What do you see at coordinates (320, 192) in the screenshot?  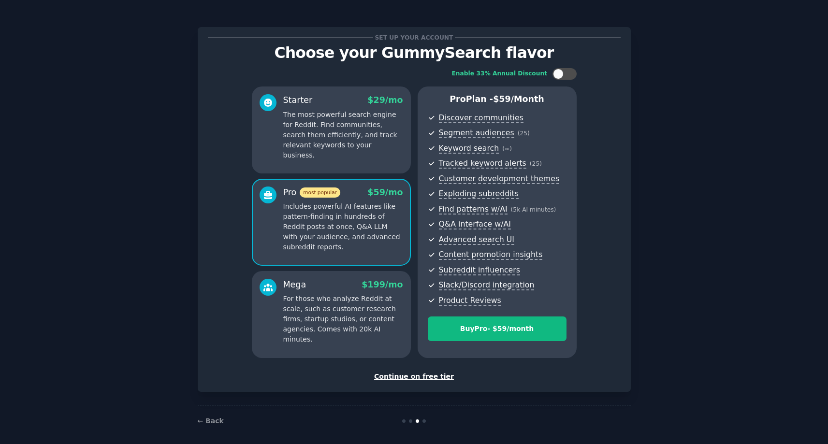 I see `span: most popular` at bounding box center [320, 192].